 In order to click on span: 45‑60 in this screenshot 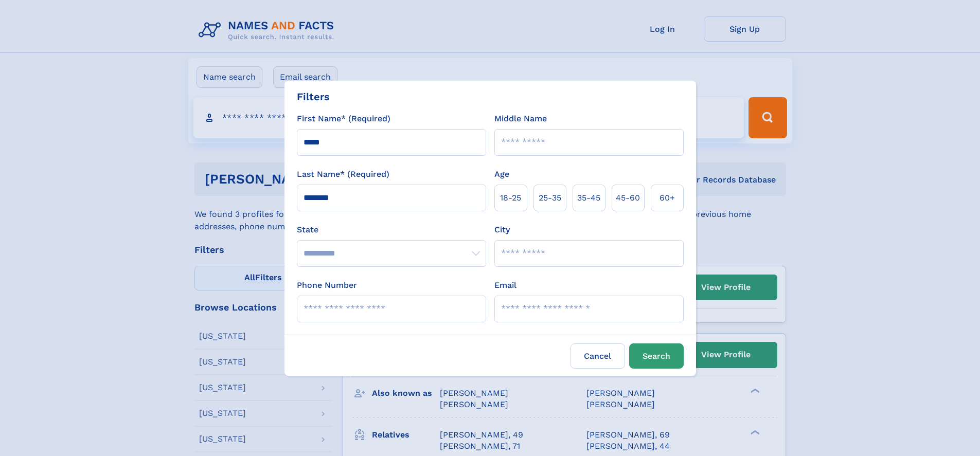, I will do `click(628, 198)`.